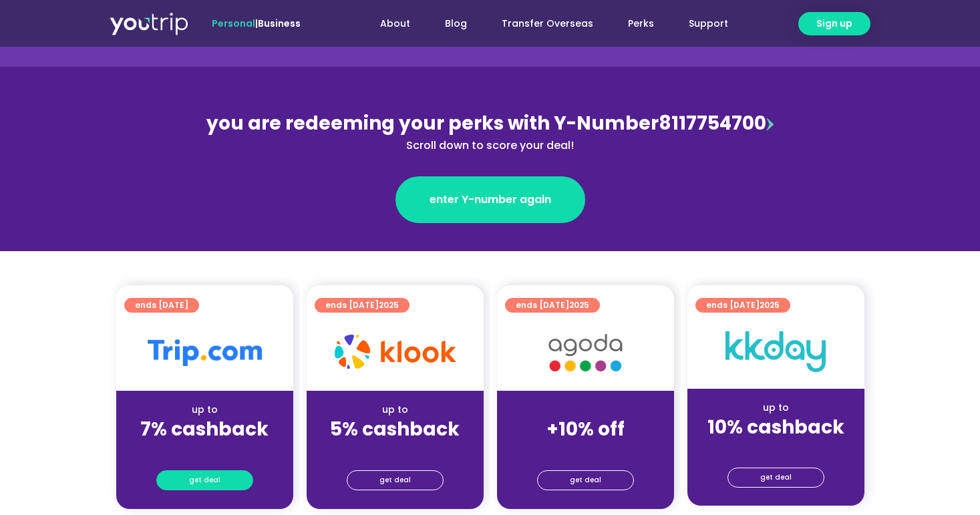 This screenshot has width=980, height=515. What do you see at coordinates (279, 23) in the screenshot?
I see `a: Business` at bounding box center [279, 23].